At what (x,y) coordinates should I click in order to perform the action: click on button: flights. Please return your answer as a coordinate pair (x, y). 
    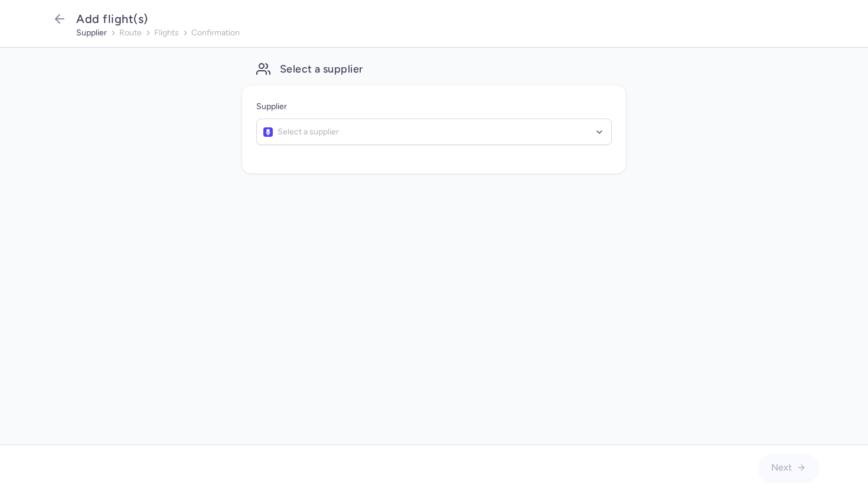
    Looking at the image, I should click on (167, 33).